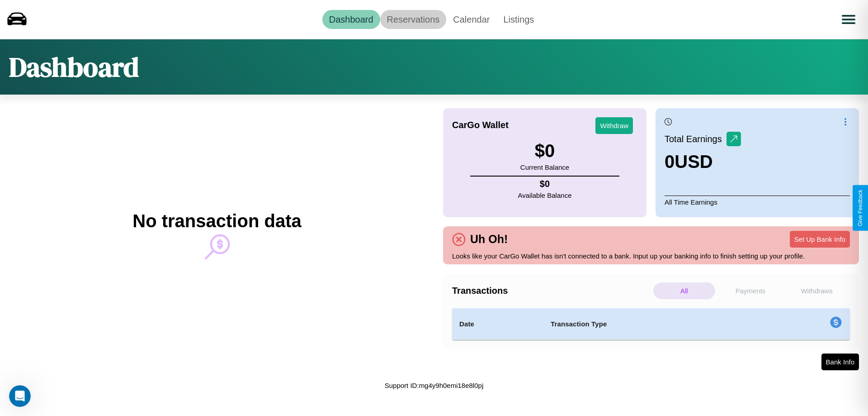  I want to click on button: Set Up Bank Info, so click(820, 239).